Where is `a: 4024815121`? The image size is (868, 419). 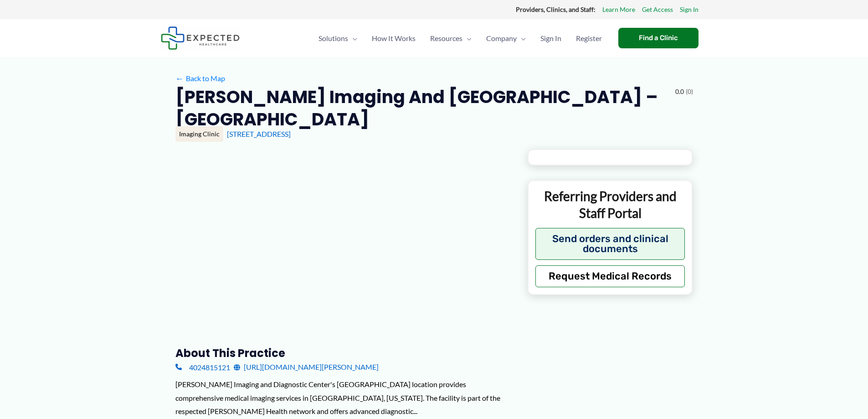 a: 4024815121 is located at coordinates (203, 367).